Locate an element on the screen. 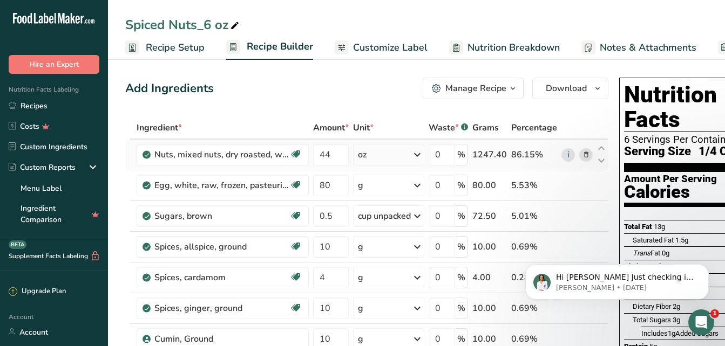  button: Hire an Expert is located at coordinates (54, 64).